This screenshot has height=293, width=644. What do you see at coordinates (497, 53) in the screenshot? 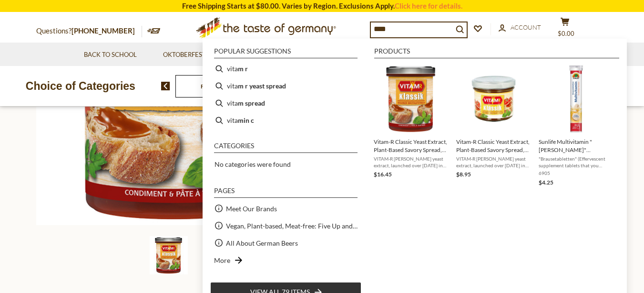
I see `li: Products` at bounding box center [497, 53].